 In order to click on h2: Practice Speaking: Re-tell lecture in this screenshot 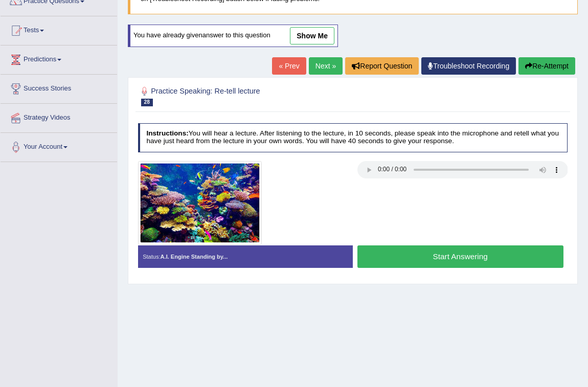, I will do `click(271, 96)`.